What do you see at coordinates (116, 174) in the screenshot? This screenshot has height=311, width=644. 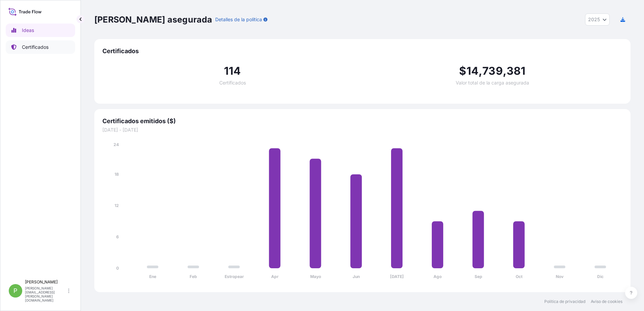 I see `tspan: 18` at bounding box center [116, 174].